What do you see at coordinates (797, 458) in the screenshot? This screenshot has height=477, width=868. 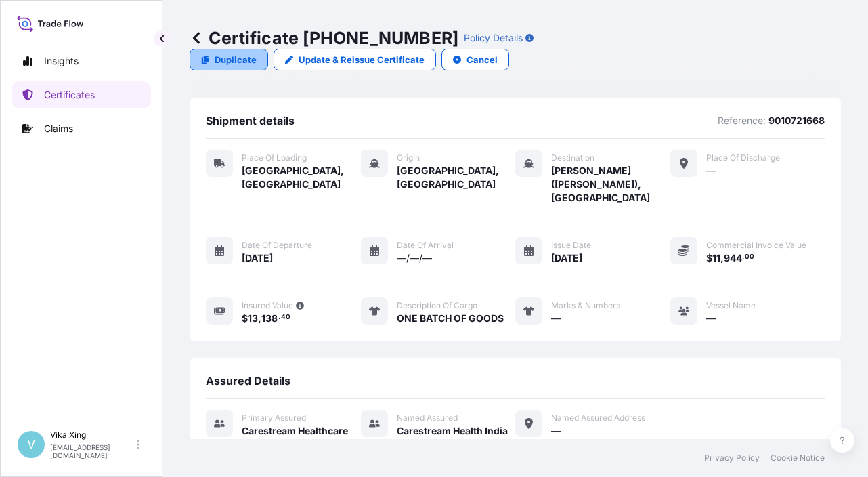 I see `a: Cookie Notice` at bounding box center [797, 458].